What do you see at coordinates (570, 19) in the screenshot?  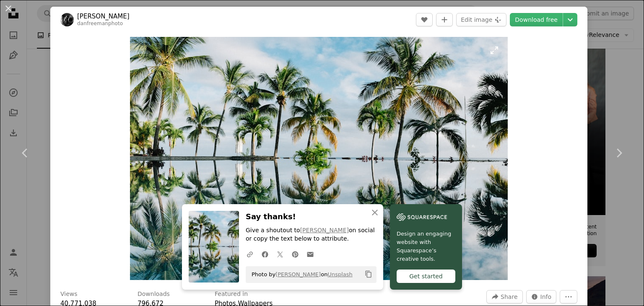 I see `button: Choose download size` at bounding box center [570, 19].